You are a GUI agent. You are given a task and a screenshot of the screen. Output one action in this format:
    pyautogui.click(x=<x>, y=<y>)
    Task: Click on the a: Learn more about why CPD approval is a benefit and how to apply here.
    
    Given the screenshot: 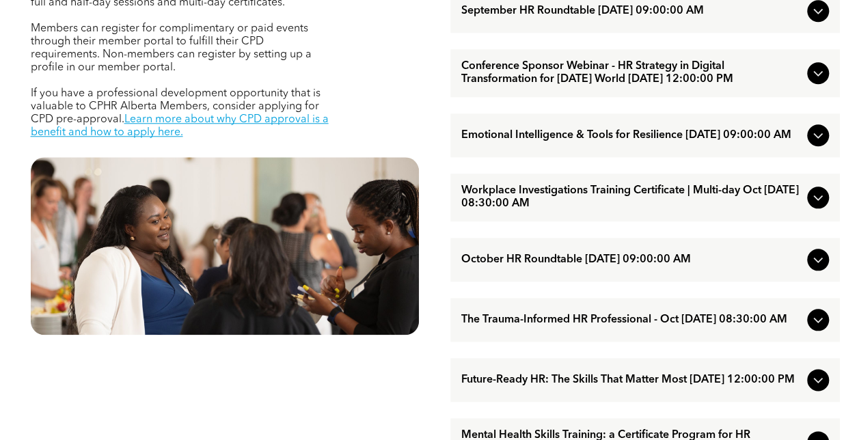 What is the action you would take?
    pyautogui.click(x=180, y=126)
    